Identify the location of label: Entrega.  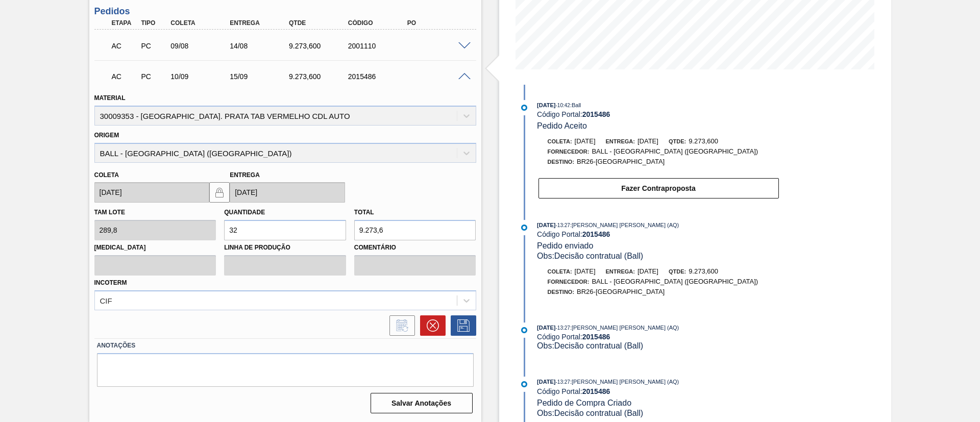
(244, 175).